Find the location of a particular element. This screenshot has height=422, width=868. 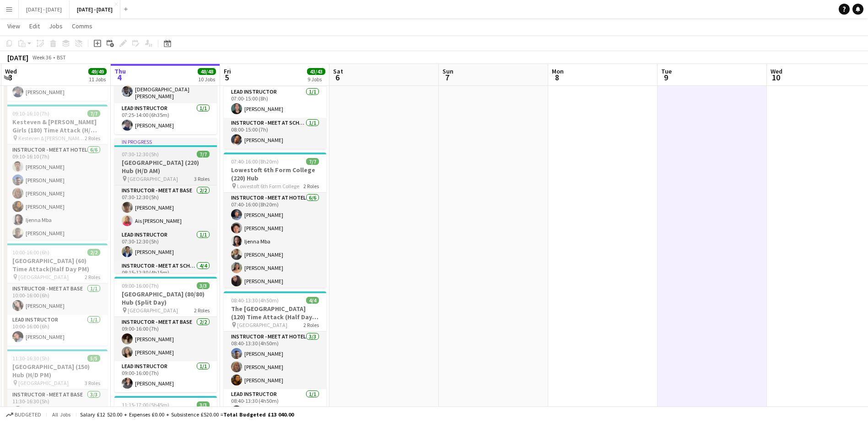

div: 11 Jobs is located at coordinates (97, 79).